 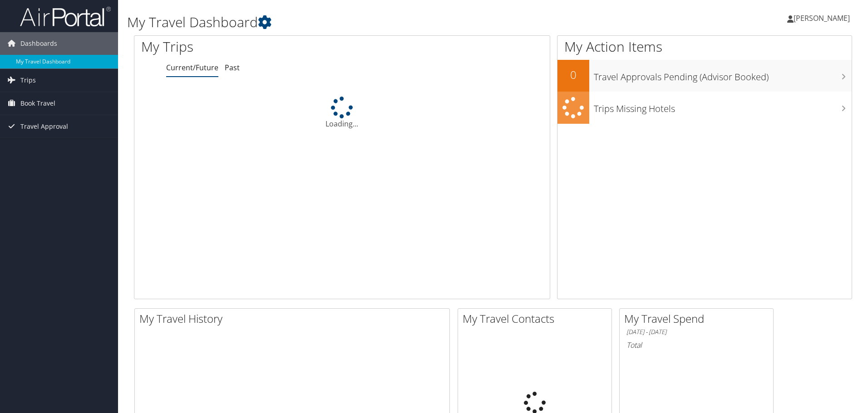 I want to click on h6: Total, so click(x=697, y=345).